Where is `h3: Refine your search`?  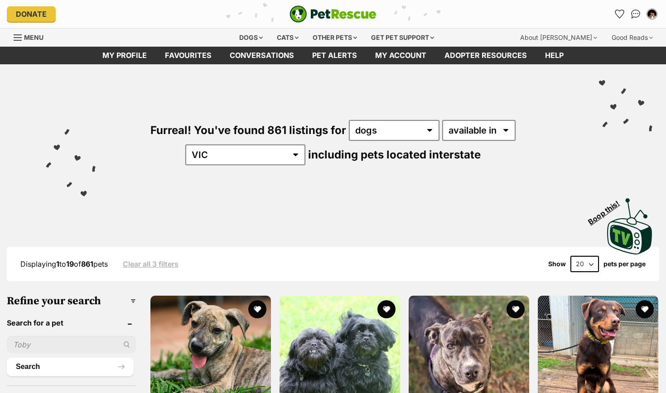
h3: Refine your search is located at coordinates (71, 301).